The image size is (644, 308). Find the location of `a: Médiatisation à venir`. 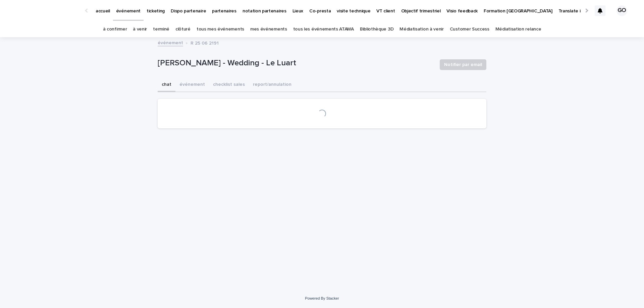

a: Médiatisation à venir is located at coordinates (421, 29).